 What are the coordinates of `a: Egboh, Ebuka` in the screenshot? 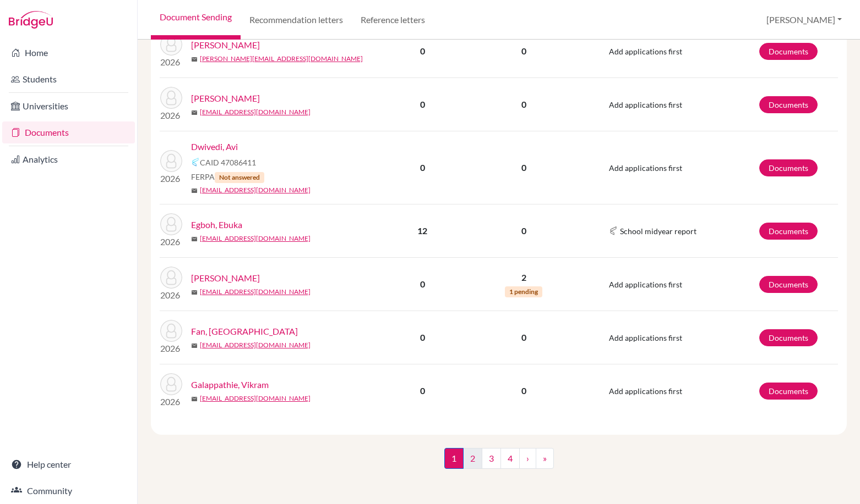 It's located at (216, 225).